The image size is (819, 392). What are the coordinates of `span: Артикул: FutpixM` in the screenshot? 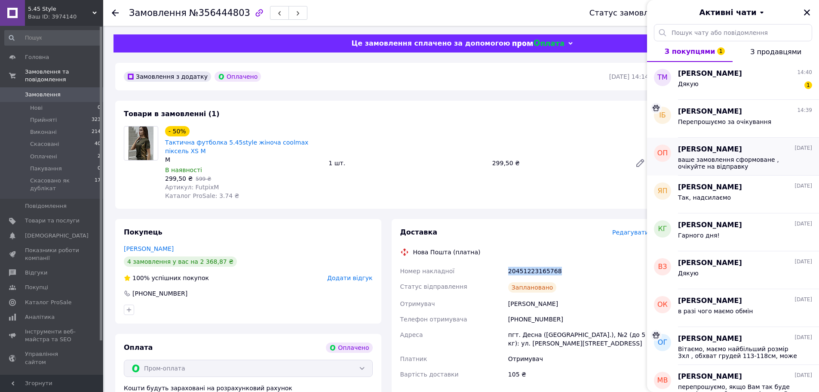 It's located at (192, 187).